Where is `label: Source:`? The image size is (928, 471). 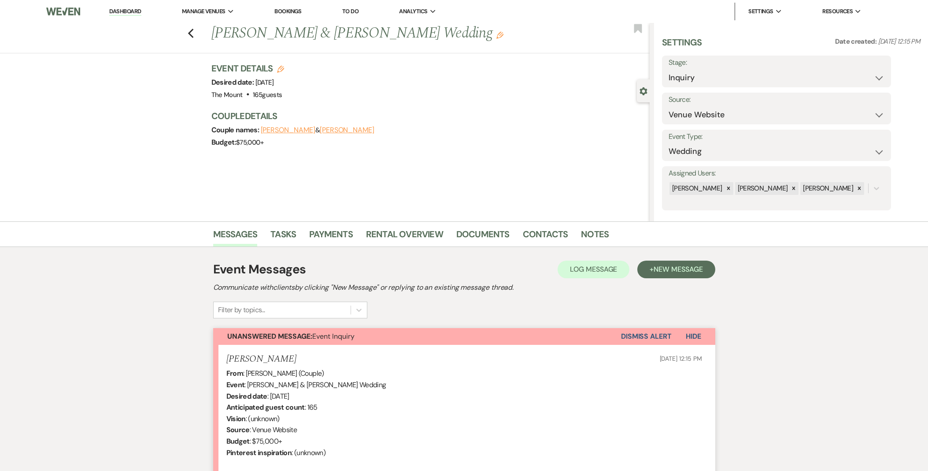
label: Source: is located at coordinates (777, 100).